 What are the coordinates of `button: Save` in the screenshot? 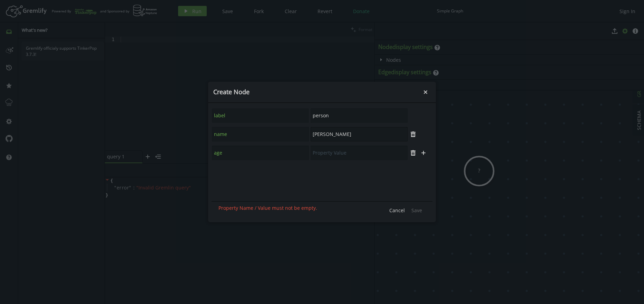 It's located at (417, 210).